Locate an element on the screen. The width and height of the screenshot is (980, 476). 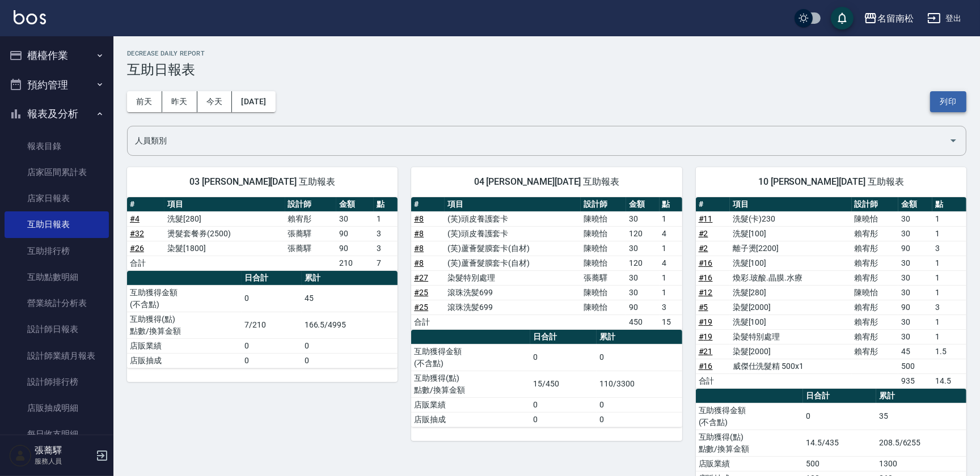
th: 設計師 is located at coordinates (311, 205).